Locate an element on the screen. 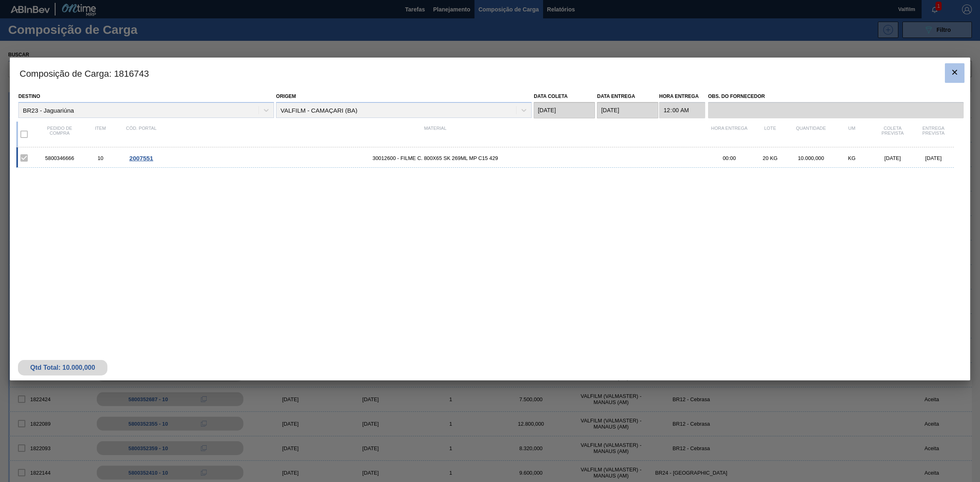  div: Coleta Prevista is located at coordinates (892, 134).